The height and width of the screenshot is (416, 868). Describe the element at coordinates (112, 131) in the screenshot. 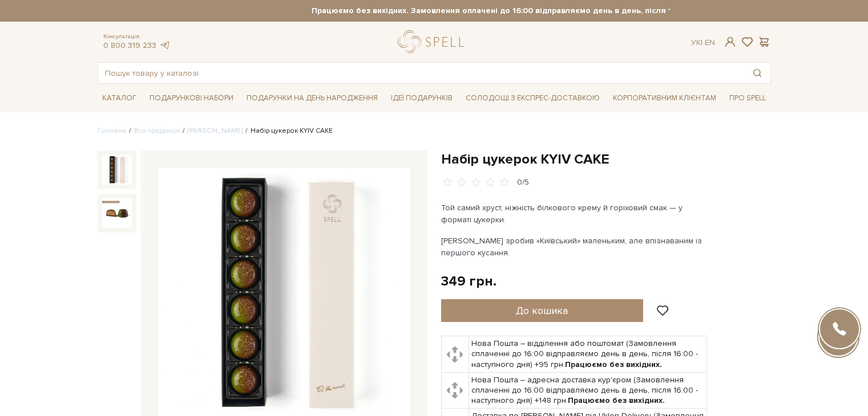

I see `a: Головна` at that location.